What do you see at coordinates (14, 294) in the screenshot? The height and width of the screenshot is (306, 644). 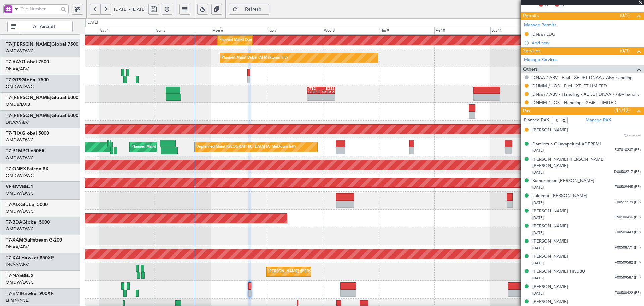 I see `span: T7-EMI` at bounding box center [14, 294].